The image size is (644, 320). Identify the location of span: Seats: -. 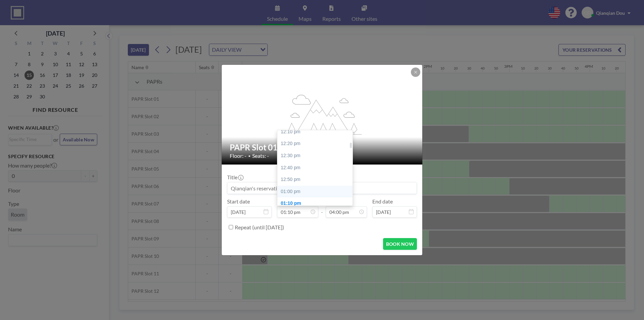
(261, 156).